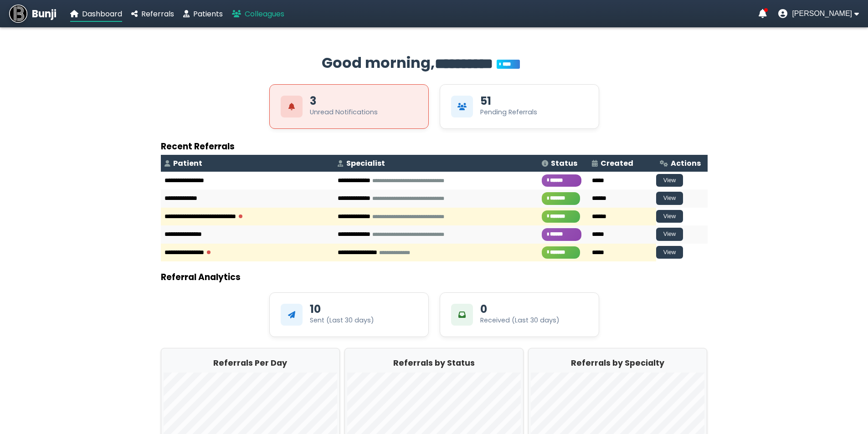  I want to click on div: 0, so click(483, 309).